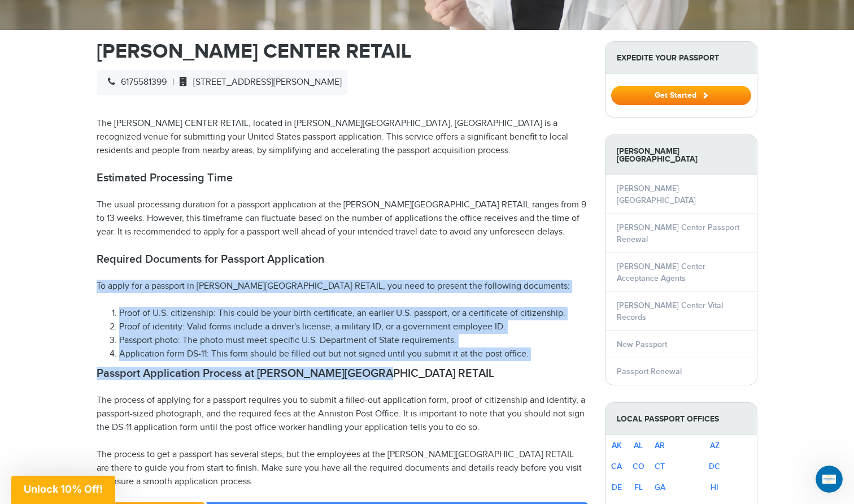 The height and width of the screenshot is (504, 854). Describe the element at coordinates (681, 96) in the screenshot. I see `button: Get Started` at that location.